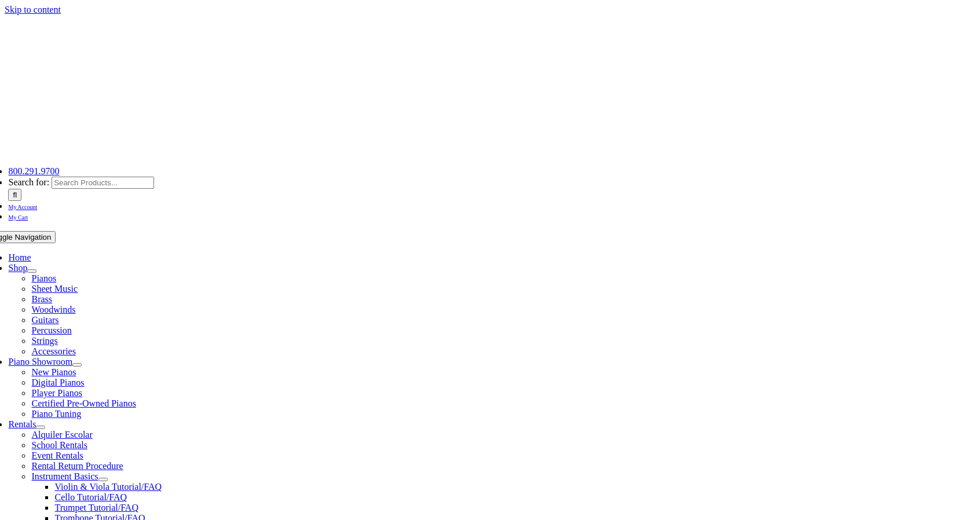 The image size is (980, 520). I want to click on a: Certified Pre-Owned Pianos, so click(84, 403).